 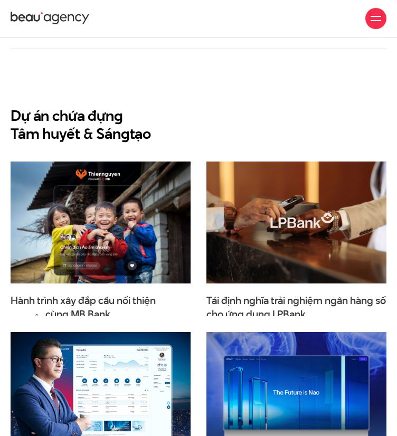 I want to click on a: Tái định nghĩa trải nghiệm ngân hàng sốcho ứng dụng LPBank, so click(x=296, y=305).